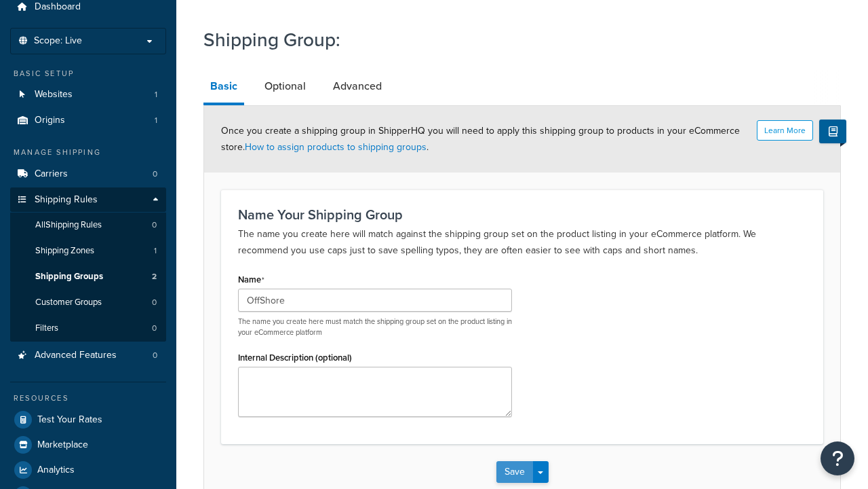 The width and height of the screenshot is (868, 489). What do you see at coordinates (62, 445) in the screenshot?
I see `span: Marketplace` at bounding box center [62, 445].